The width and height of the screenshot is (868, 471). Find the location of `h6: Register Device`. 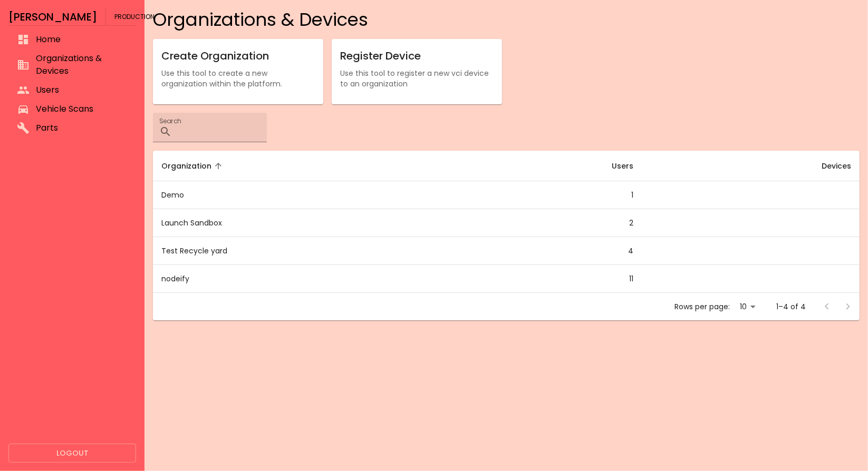

h6: Register Device is located at coordinates (416, 56).